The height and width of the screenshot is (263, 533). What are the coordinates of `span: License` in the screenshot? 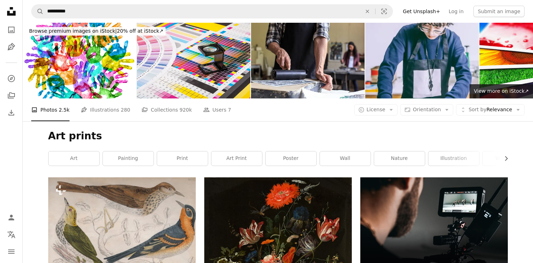 It's located at (376, 109).